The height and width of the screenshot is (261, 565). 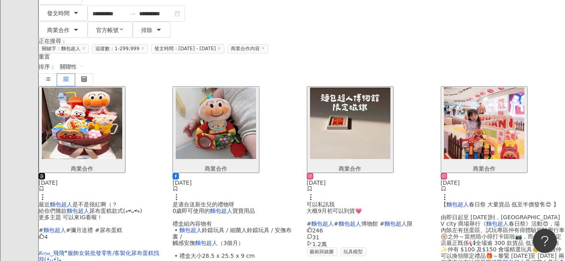 What do you see at coordinates (232, 237) in the screenshot?
I see `span: 鈴鐺玩具 / 細菌人鈴鐺玩具 / 安撫布書 / 觸感安撫` at bounding box center [232, 237].